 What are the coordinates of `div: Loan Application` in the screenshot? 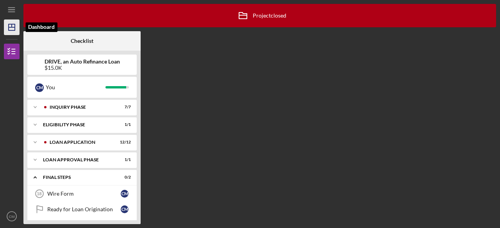 It's located at (80, 143).